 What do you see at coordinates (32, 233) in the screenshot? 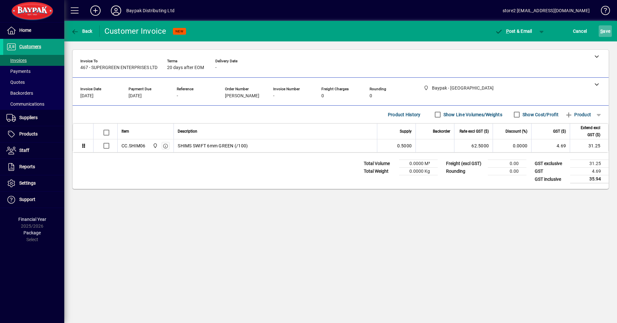
I see `span: Package` at bounding box center [32, 233].